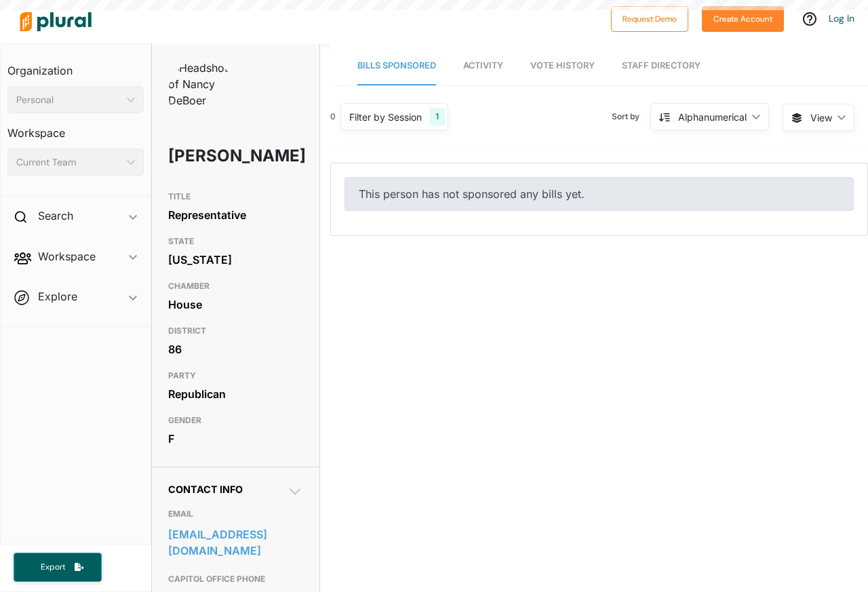 The image size is (868, 592). What do you see at coordinates (599, 194) in the screenshot?
I see `div: This person has not sponsored any bills yet.` at bounding box center [599, 194].